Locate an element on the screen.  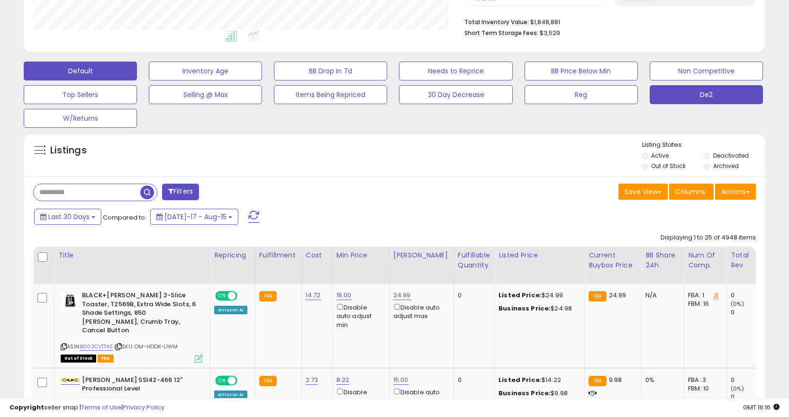
button: Filters is located at coordinates (181, 192).